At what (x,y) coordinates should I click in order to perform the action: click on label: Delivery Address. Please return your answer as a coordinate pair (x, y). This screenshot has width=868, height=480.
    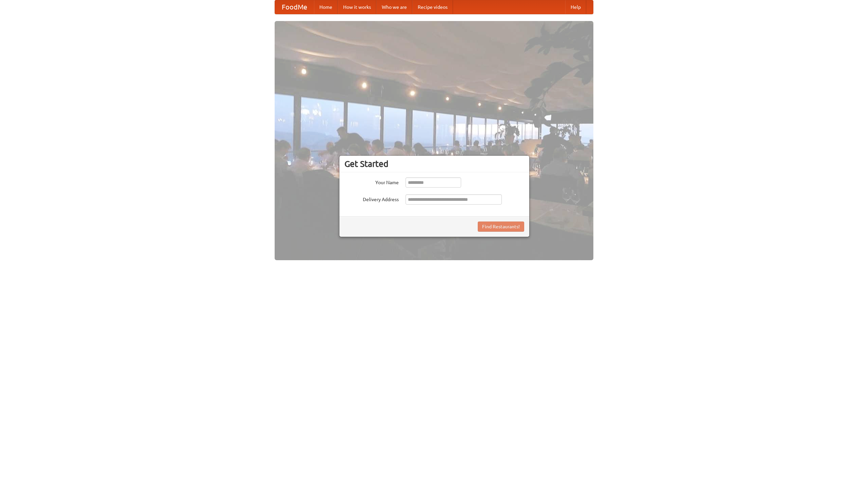
    Looking at the image, I should click on (372, 198).